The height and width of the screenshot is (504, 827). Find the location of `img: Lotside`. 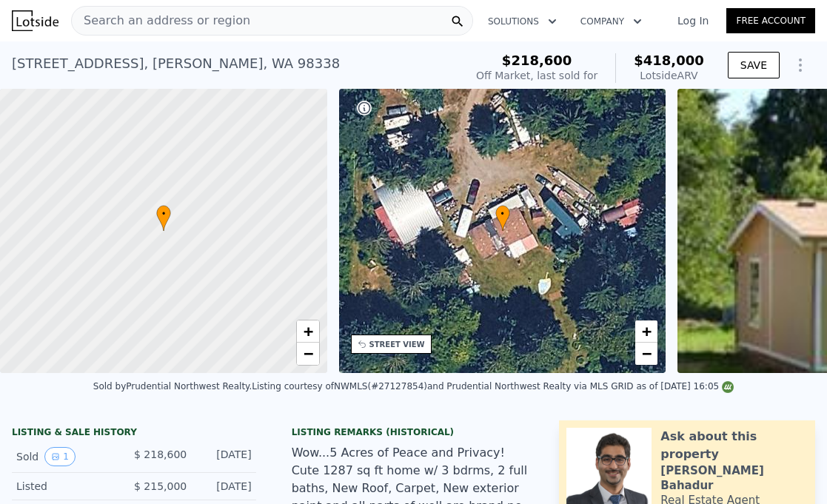

img: Lotside is located at coordinates (35, 21).